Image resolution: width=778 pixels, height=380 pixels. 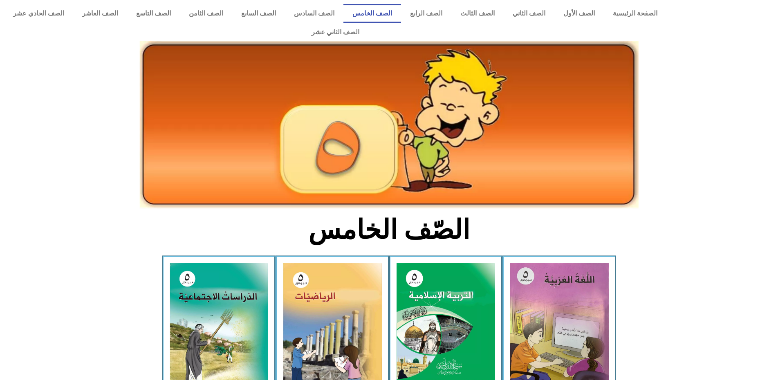 I want to click on a: الصف التاسع, so click(x=153, y=13).